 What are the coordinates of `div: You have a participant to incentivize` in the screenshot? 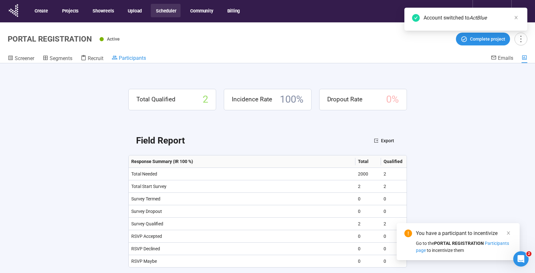 It's located at (464, 234).